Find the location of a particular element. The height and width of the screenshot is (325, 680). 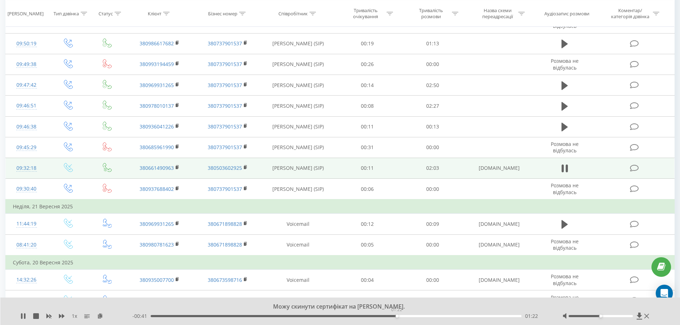

div: 01:22 is located at coordinates (397, 310).